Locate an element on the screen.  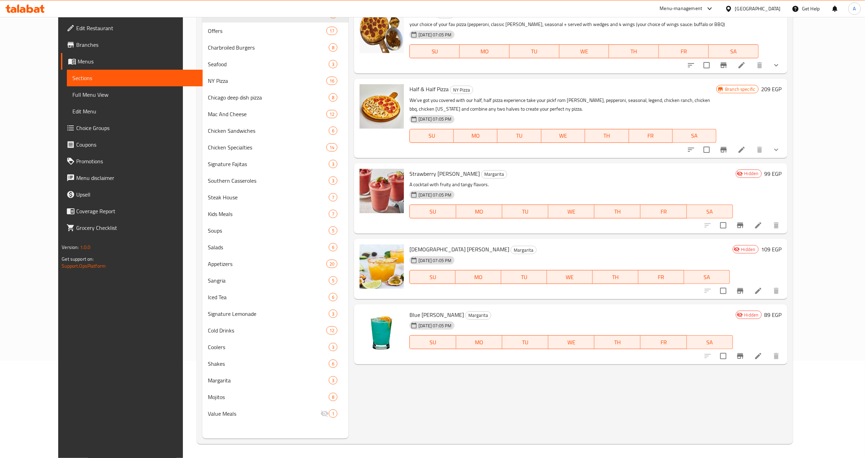
a: Choice Groups is located at coordinates (132, 128).